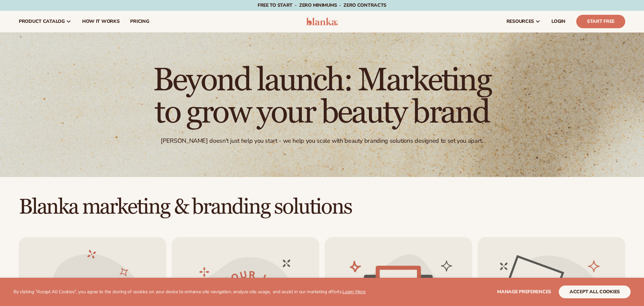 This screenshot has width=644, height=306. Describe the element at coordinates (41, 21) in the screenshot. I see `span: product catalog` at that location.